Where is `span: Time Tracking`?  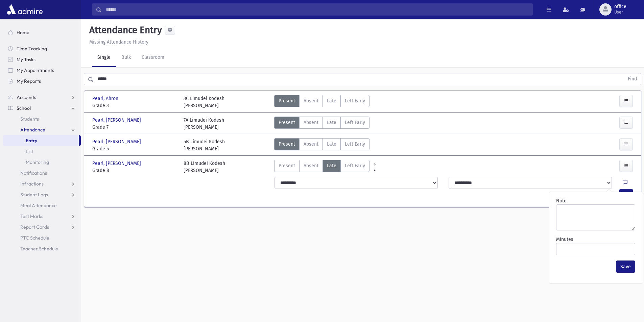
span: Time Tracking is located at coordinates (32, 49).